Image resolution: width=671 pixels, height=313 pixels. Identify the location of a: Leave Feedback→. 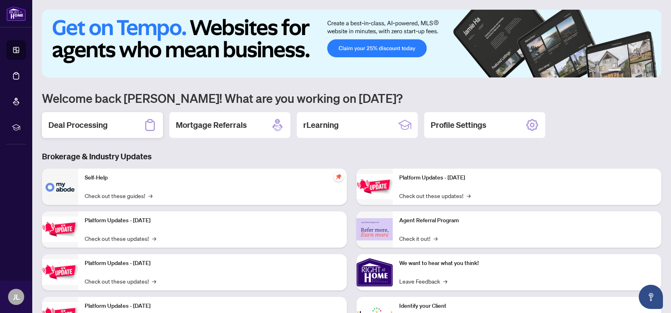
(423, 281).